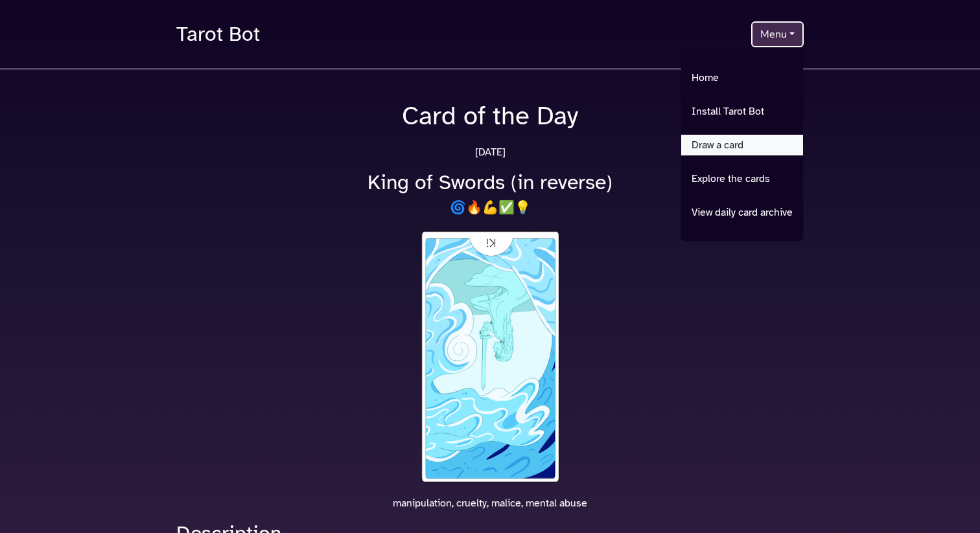 Image resolution: width=980 pixels, height=533 pixels. What do you see at coordinates (490, 503) in the screenshot?
I see `p: manipulation, cruelty, malice, mental abuse` at bounding box center [490, 503].